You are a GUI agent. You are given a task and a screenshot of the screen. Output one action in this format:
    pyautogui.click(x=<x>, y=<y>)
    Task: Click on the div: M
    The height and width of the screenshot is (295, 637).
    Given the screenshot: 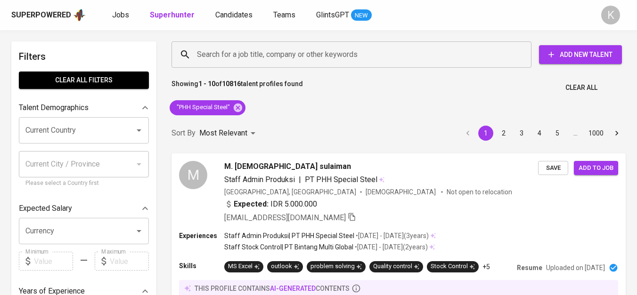 What is the action you would take?
    pyautogui.click(x=193, y=175)
    